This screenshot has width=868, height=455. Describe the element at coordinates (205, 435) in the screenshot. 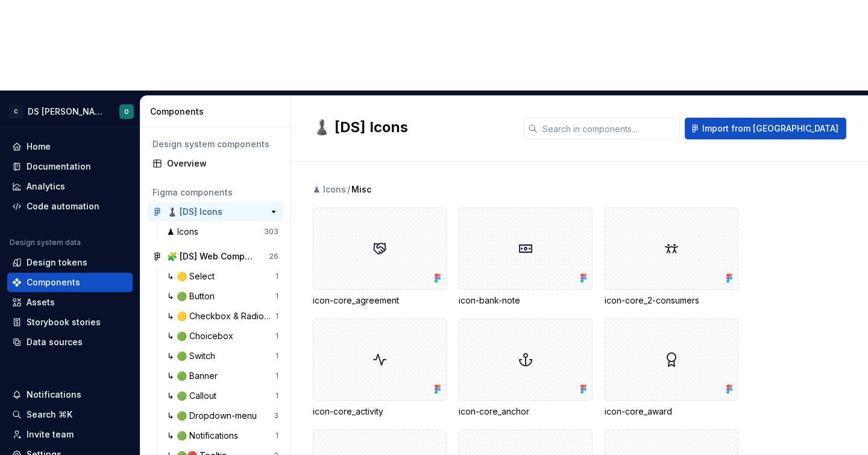

I see `div: ↳ 🟢 Notifications` at that location.